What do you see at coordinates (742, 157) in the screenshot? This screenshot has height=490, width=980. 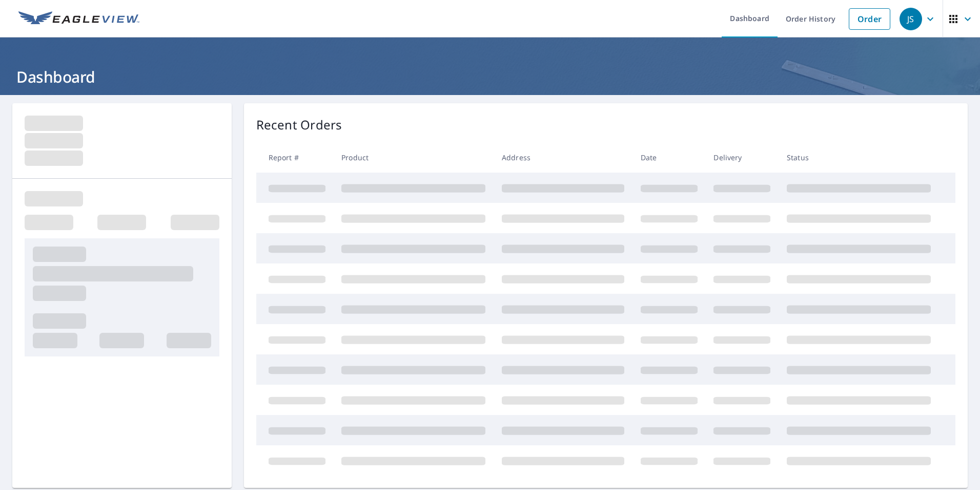 I see `th: Delivery` at bounding box center [742, 157].